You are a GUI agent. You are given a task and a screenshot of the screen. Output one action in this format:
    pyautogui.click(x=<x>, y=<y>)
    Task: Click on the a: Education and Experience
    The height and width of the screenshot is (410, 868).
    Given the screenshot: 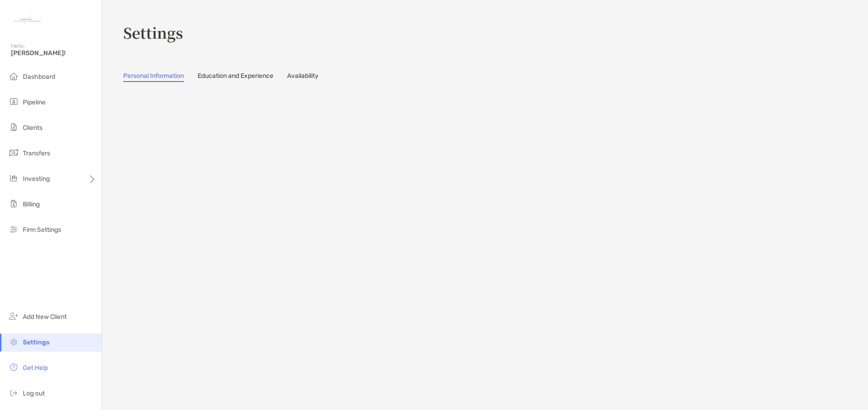 What is the action you would take?
    pyautogui.click(x=235, y=77)
    